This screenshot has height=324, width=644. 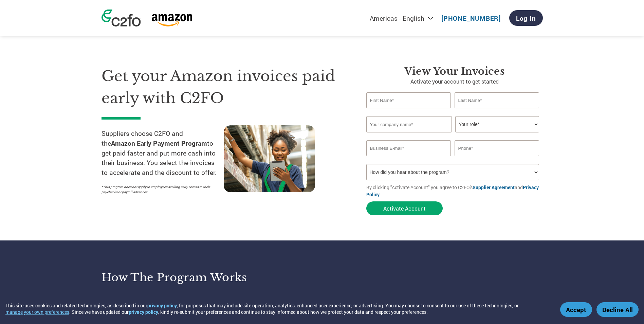 I want to click on input: Phone*, so click(x=497, y=148).